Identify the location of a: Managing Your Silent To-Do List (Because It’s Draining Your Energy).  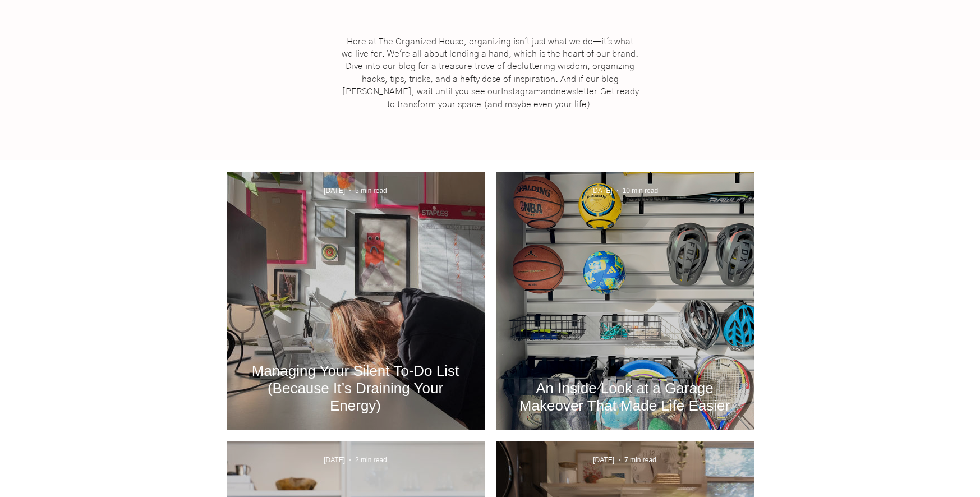
(356, 388).